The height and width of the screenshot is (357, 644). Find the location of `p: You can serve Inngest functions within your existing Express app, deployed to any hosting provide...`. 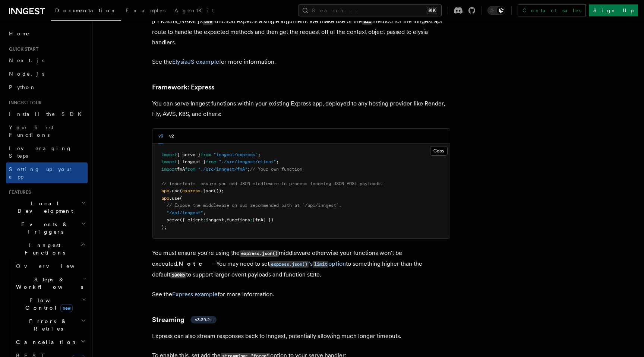

p: You can serve Inngest functions within your existing Express app, deployed to any hosting provide... is located at coordinates (301, 109).